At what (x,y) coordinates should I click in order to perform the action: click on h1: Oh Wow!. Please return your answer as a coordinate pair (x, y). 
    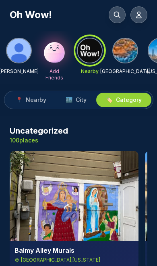
    Looking at the image, I should click on (31, 15).